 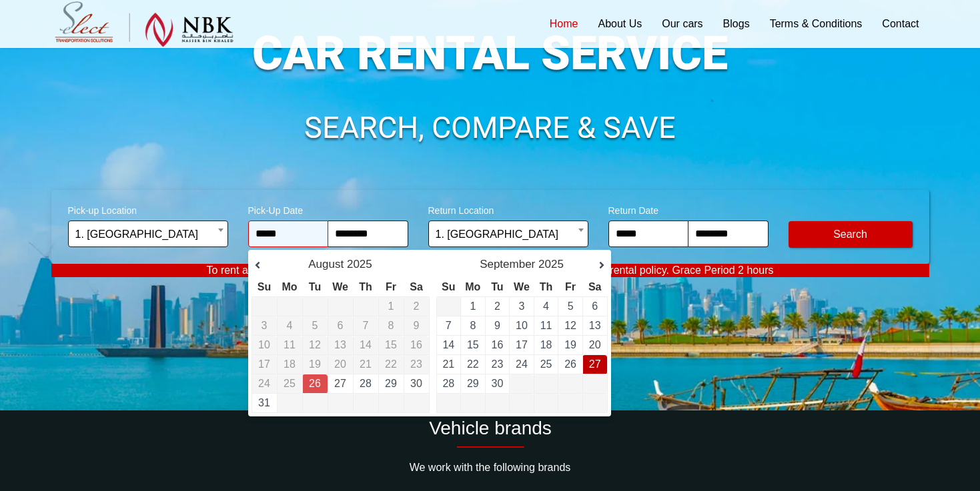 I want to click on span: Pick-Up Date, so click(x=328, y=208).